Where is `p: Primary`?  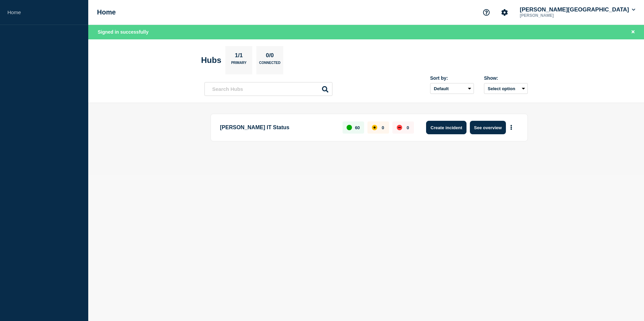 p: Primary is located at coordinates (239, 64).